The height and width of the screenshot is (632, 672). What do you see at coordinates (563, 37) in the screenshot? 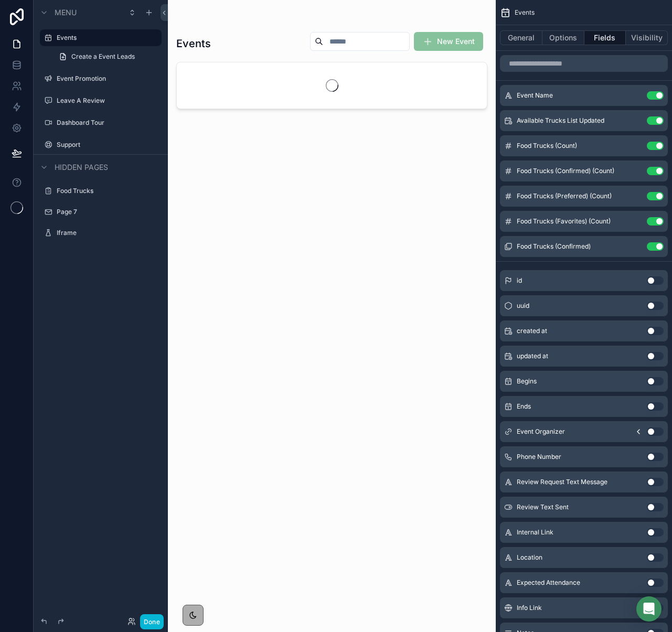
I see `button: Options` at bounding box center [563, 37].